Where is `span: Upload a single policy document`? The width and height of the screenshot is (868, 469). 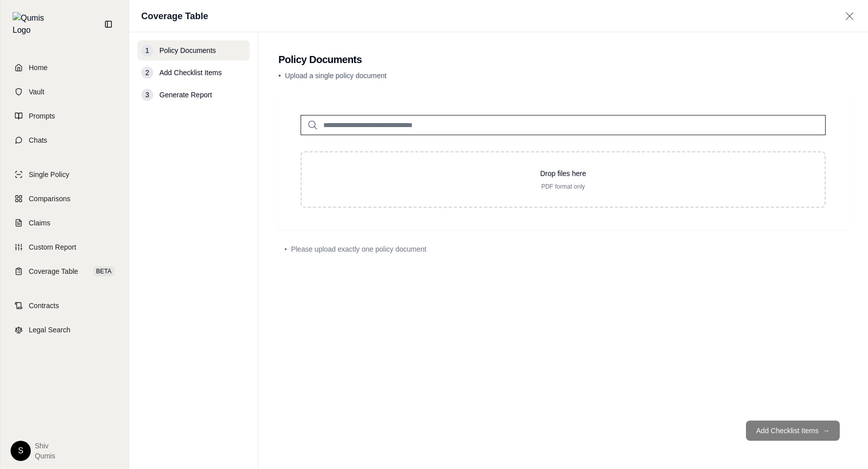
span: Upload a single policy document is located at coordinates (336, 76).